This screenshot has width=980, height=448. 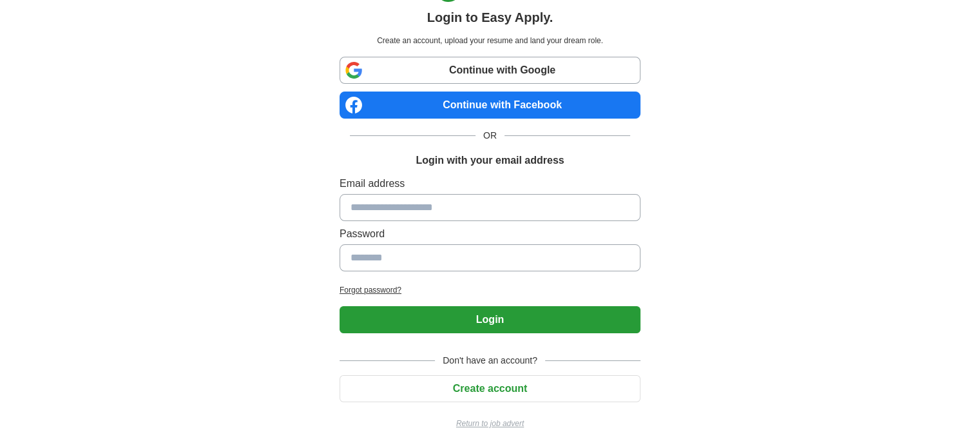 I want to click on a: Continue with Facebook, so click(x=489, y=105).